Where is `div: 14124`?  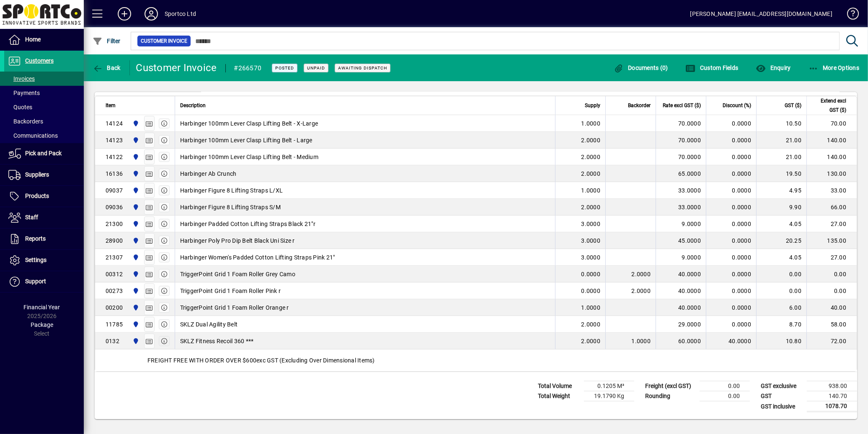 div: 14124 is located at coordinates (114, 123).